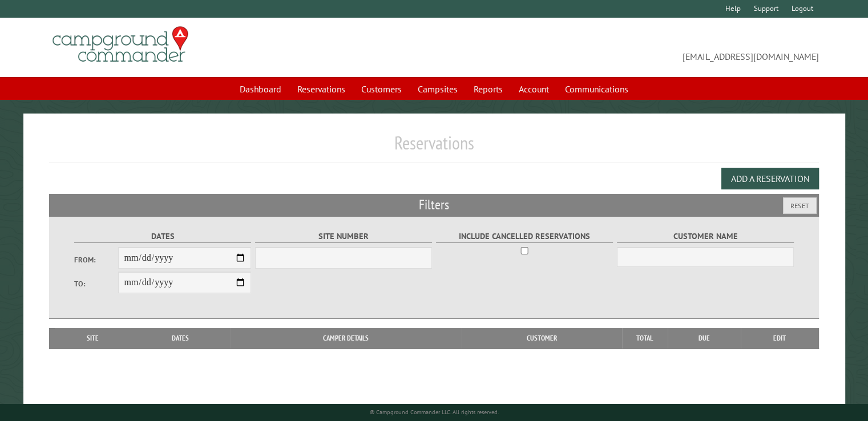  What do you see at coordinates (92, 338) in the screenshot?
I see `th: Site` at bounding box center [92, 338].